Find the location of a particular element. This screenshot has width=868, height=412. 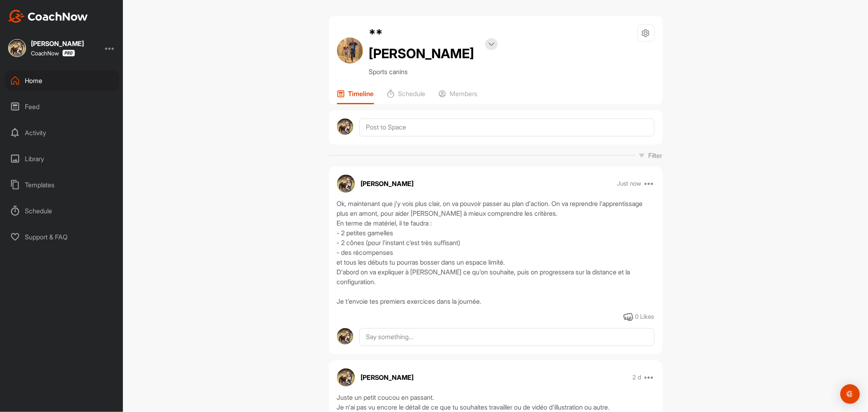

div: 0 Likes is located at coordinates (645, 316).